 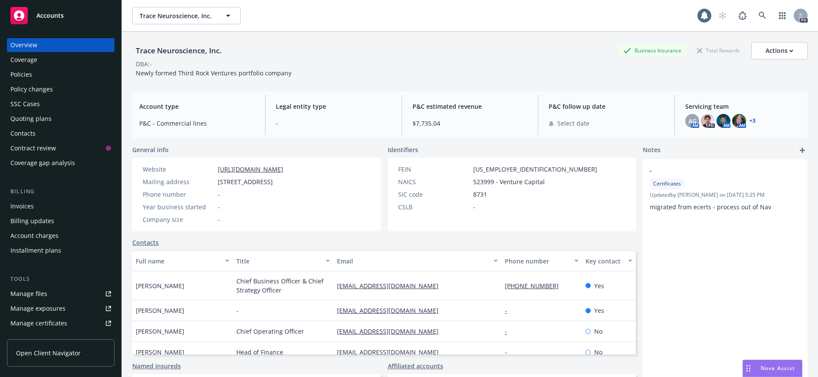 I want to click on div: Trace Neuroscience, Inc., so click(x=179, y=51).